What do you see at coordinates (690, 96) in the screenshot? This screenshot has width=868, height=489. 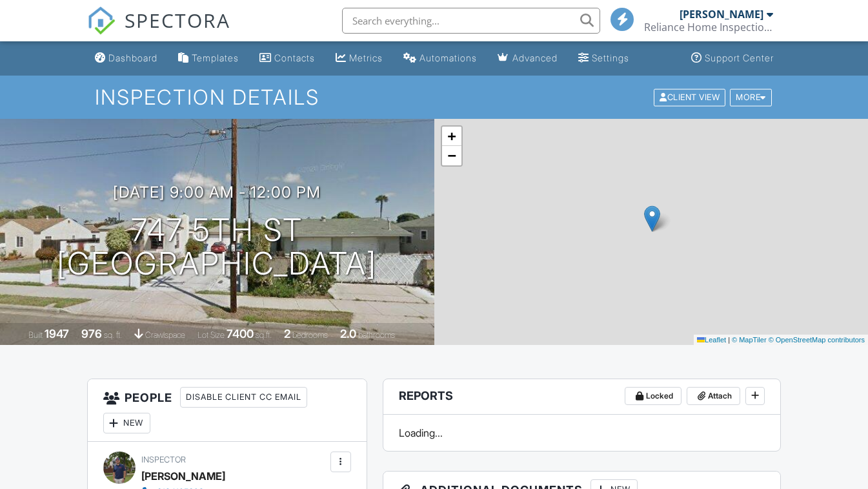 I see `a: Client View` at bounding box center [690, 96].